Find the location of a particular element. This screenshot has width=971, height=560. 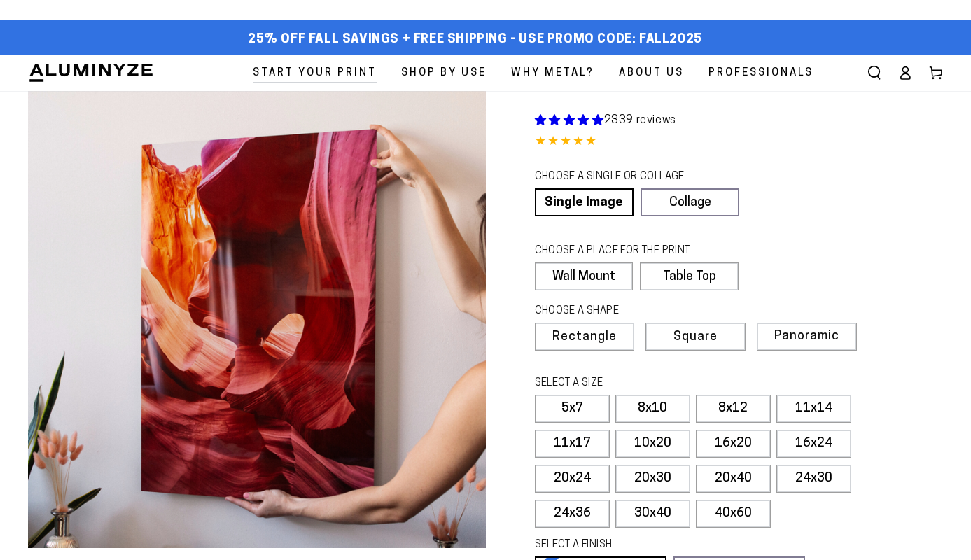

a: Single Image is located at coordinates (584, 202).